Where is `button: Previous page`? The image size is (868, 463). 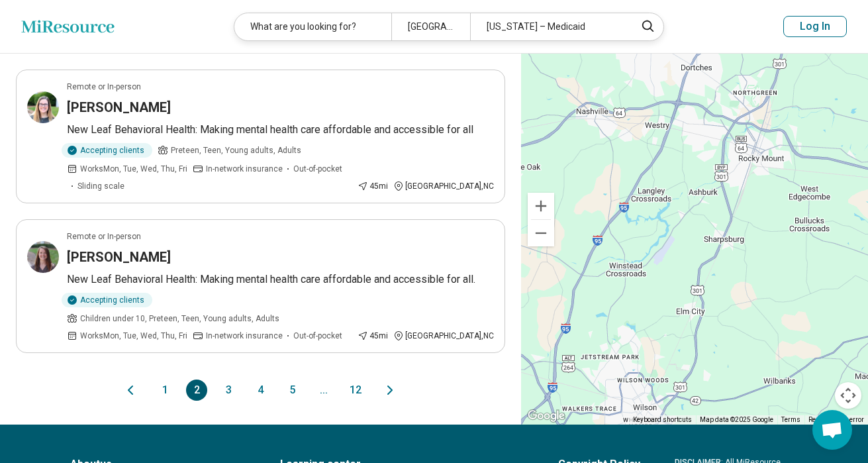
button: Previous page is located at coordinates (130, 390).